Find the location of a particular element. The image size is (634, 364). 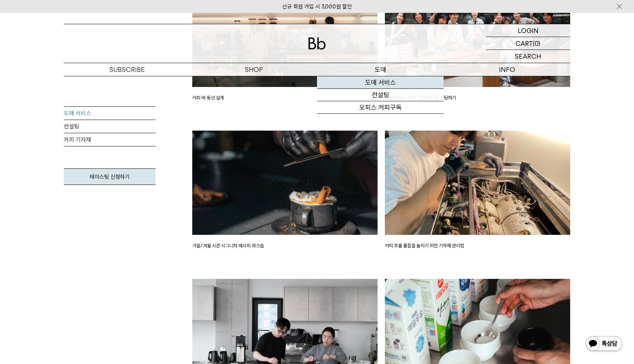

img: 카카오톡 채널 1:1 채팅 버튼 is located at coordinates (604, 344).